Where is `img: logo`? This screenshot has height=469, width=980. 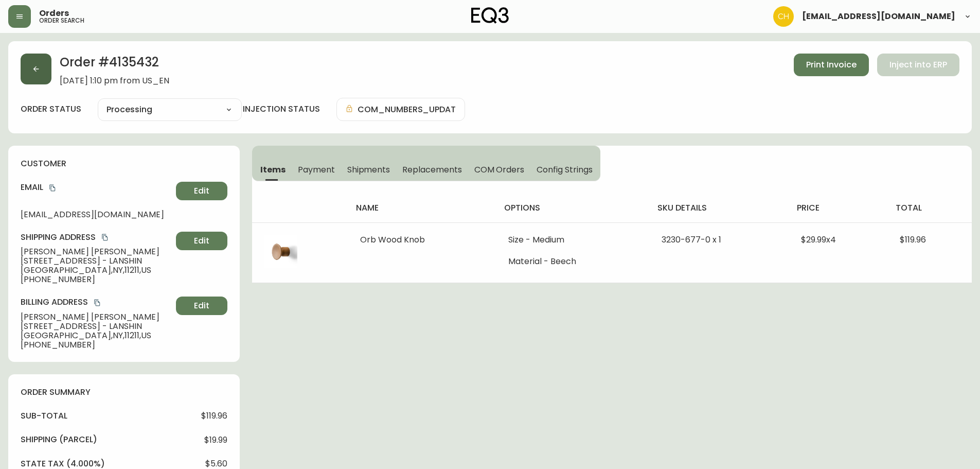 img: logo is located at coordinates (490, 16).